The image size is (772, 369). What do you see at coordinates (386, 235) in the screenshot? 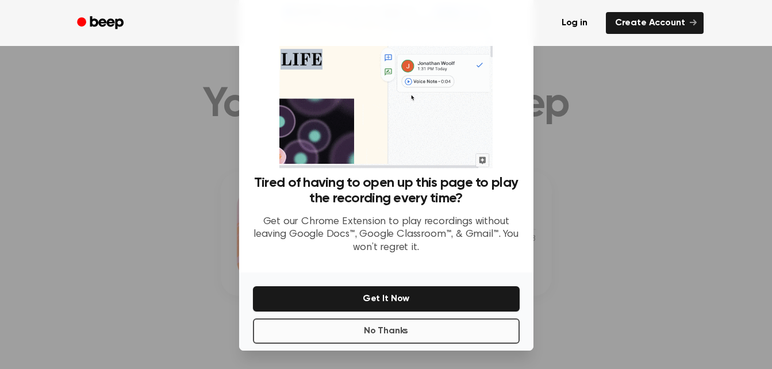
I see `p: Get our Chrome Extension to play recordings without leaving Google Docs™, Google Classroom™, & Gm...` at bounding box center [386, 235].